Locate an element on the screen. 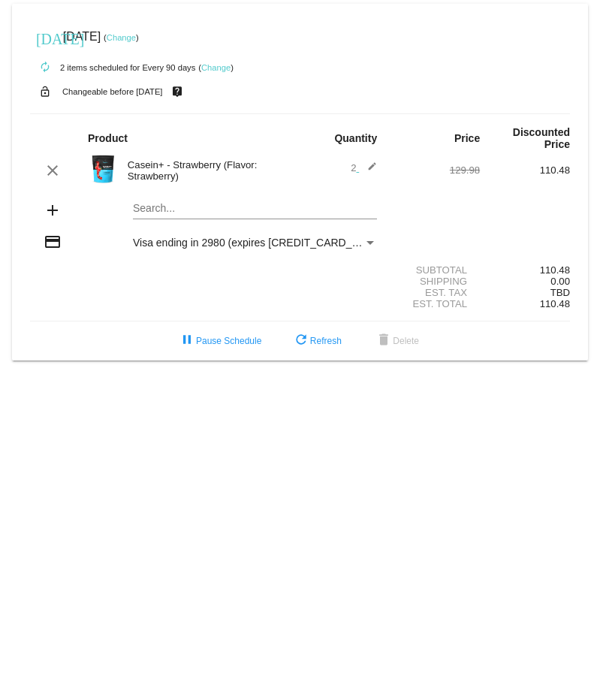  span: 2 is located at coordinates (363, 167).